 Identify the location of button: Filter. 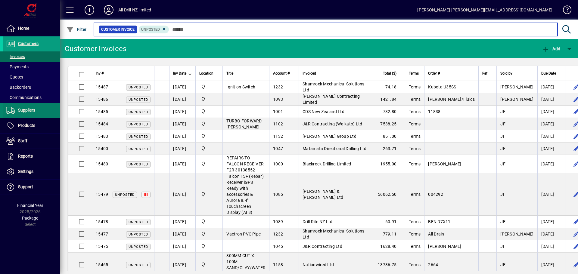
(76, 29).